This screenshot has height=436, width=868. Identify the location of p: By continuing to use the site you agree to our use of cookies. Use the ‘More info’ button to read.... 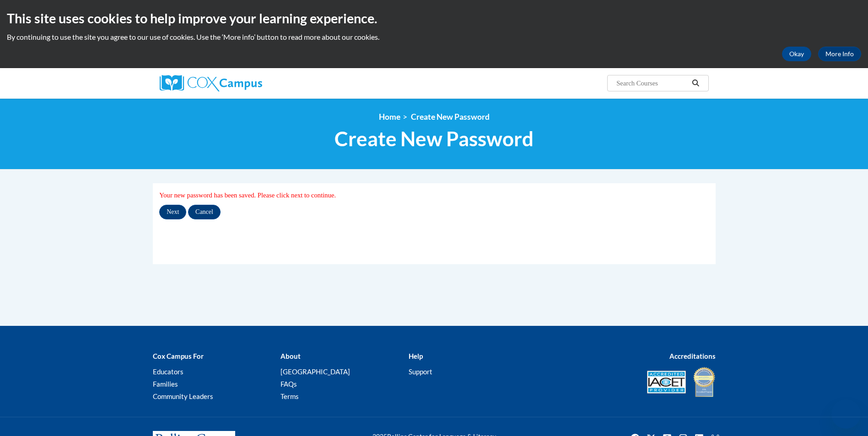
(433, 37).